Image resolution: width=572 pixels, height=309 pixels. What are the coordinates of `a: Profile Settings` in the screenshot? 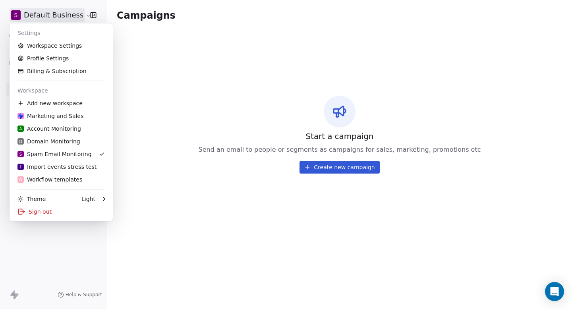 It's located at (61, 58).